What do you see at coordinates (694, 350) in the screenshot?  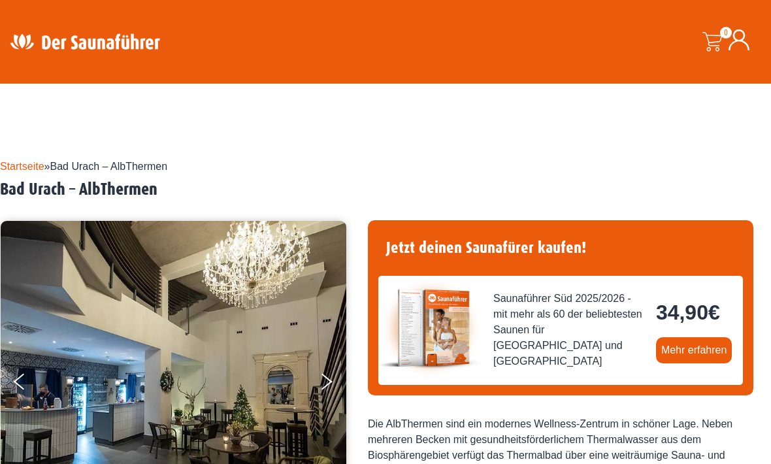 I see `a: Mehr erfahren` at bounding box center [694, 350].